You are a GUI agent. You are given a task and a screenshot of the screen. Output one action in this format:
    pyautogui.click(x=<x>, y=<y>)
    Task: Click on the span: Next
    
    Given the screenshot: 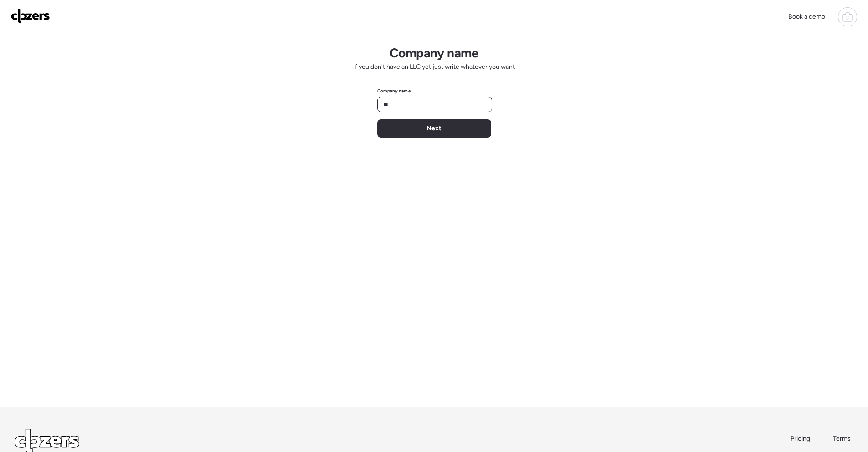 What is the action you would take?
    pyautogui.click(x=434, y=129)
    